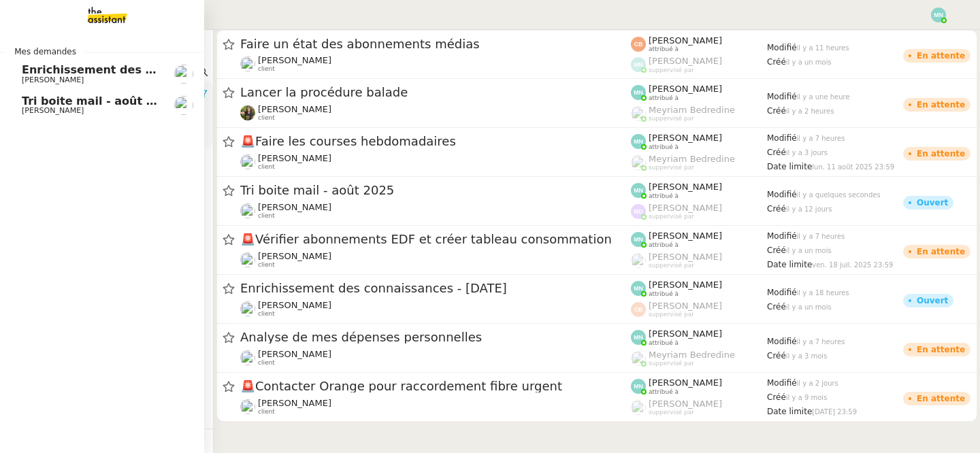 Image resolution: width=980 pixels, height=453 pixels. I want to click on span: Lancer la procédure balade, so click(436, 92).